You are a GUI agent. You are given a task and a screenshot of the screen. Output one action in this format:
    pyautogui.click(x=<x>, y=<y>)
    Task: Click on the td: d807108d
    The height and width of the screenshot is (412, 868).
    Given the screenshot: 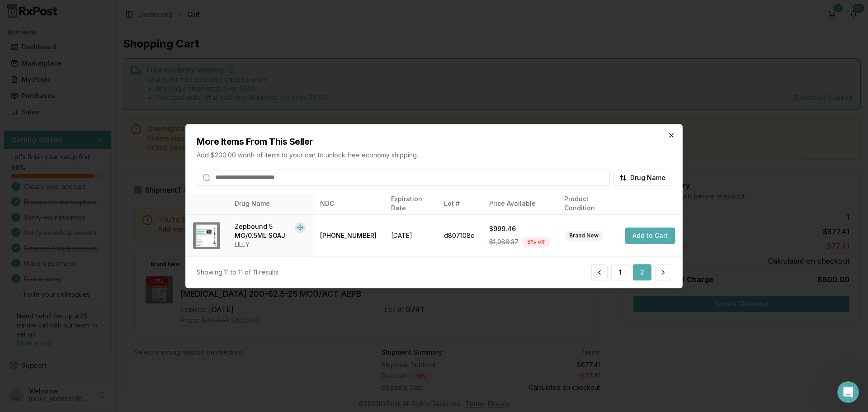 What is the action you would take?
    pyautogui.click(x=459, y=235)
    